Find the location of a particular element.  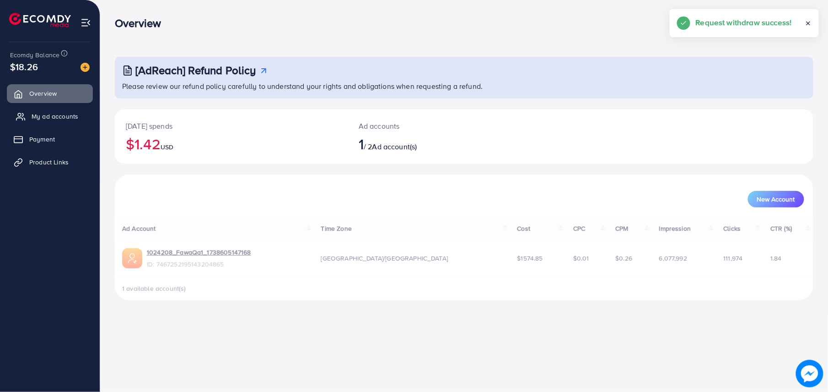

h5: Request withdraw success! is located at coordinates (744, 22).